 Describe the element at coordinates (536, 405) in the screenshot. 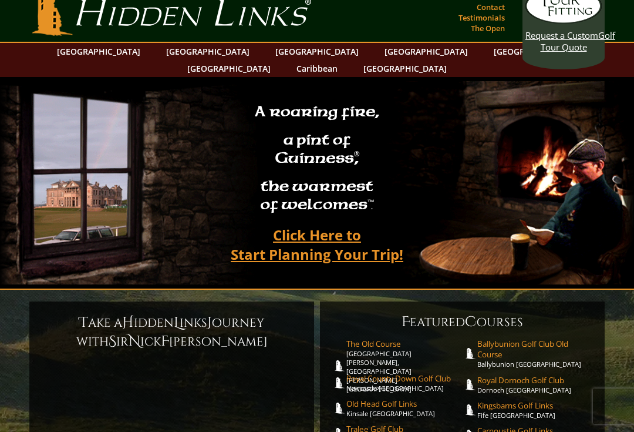

I see `span: Kingsbarns Golf Links` at that location.